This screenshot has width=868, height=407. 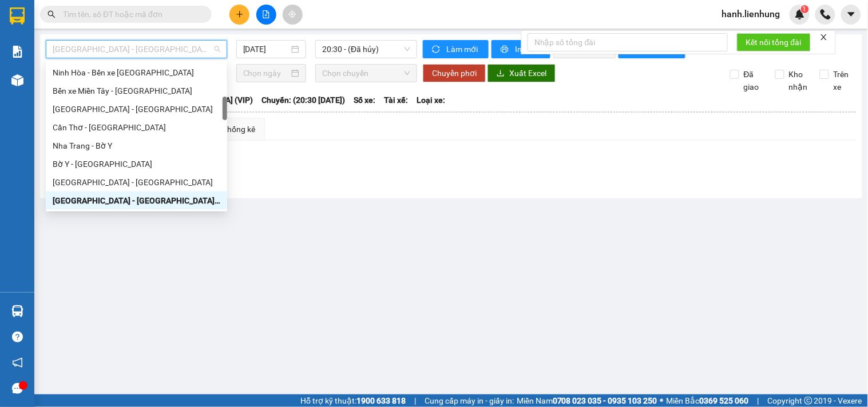 What do you see at coordinates (136, 145) in the screenshot?
I see `div: Nha Trang - Bờ Y` at bounding box center [136, 145].